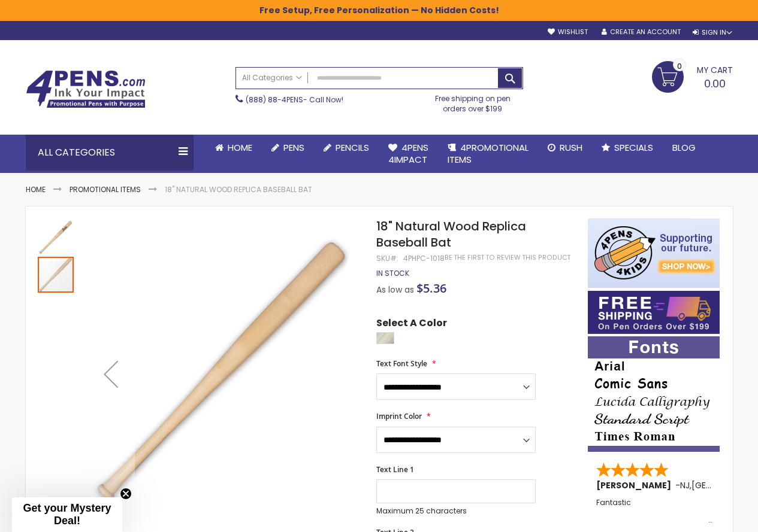  What do you see at coordinates (424, 259) in the screenshot?
I see `div: 4PHPC-1018` at bounding box center [424, 259].